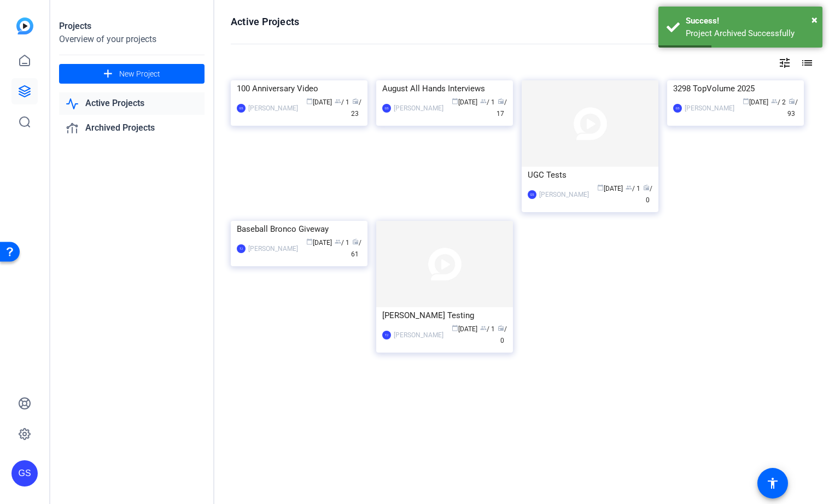  What do you see at coordinates (773, 483) in the screenshot?
I see `mat-icon: accessibility` at bounding box center [773, 483].